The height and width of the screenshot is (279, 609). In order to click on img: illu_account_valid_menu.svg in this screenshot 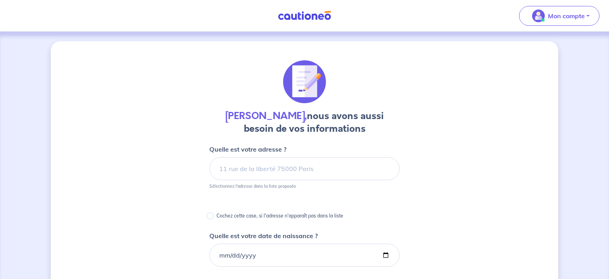, I will do `click(538, 16)`.